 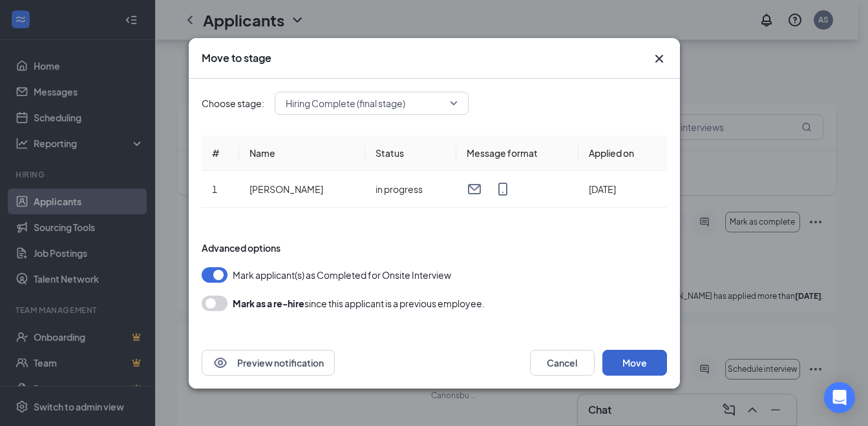 I want to click on svg: Eye, so click(x=220, y=363).